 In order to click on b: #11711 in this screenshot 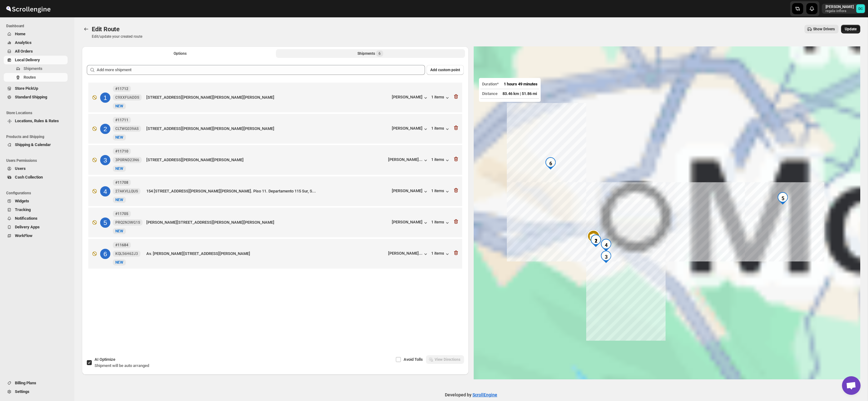, I will do `click(122, 120)`.